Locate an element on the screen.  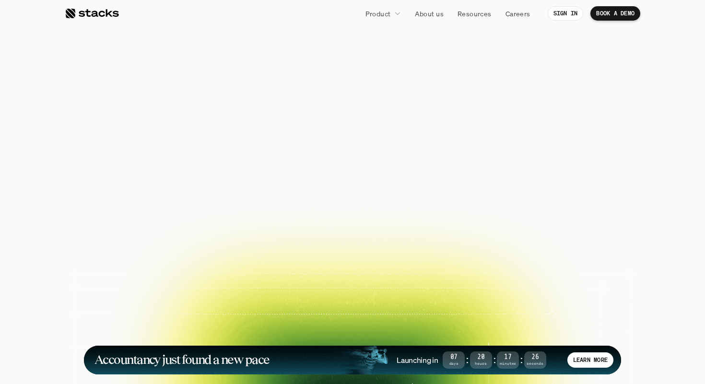
p: Resources is located at coordinates (474, 13).